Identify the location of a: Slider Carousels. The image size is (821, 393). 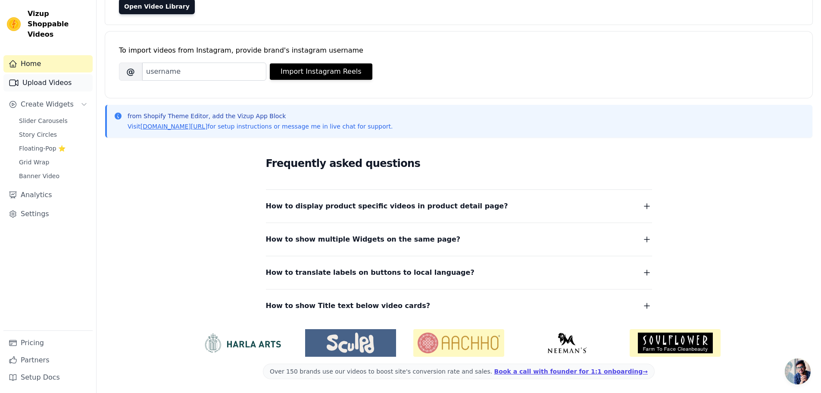
(53, 121).